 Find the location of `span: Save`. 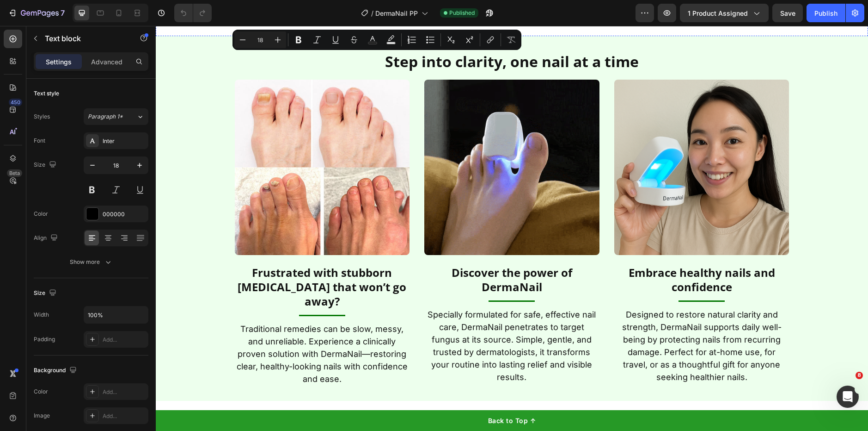

span: Save is located at coordinates (788, 13).